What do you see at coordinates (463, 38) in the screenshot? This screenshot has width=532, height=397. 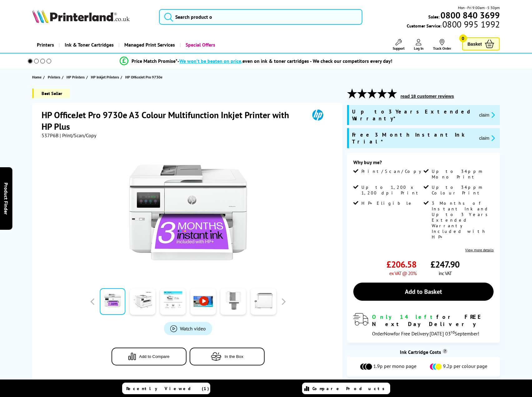 I see `span: 0` at bounding box center [463, 38].